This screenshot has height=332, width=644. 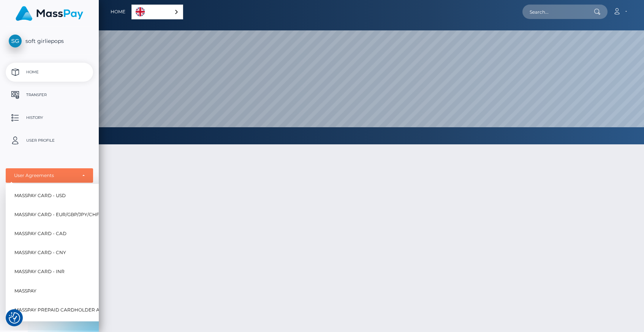 What do you see at coordinates (14, 318) in the screenshot?
I see `button: Consent Preferences` at bounding box center [14, 318].